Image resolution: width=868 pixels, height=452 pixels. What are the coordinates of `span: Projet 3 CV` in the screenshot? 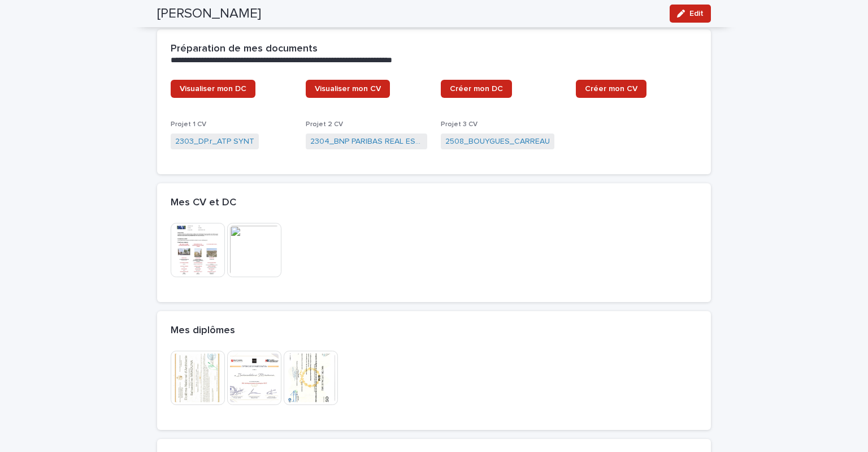 It's located at (459, 125).